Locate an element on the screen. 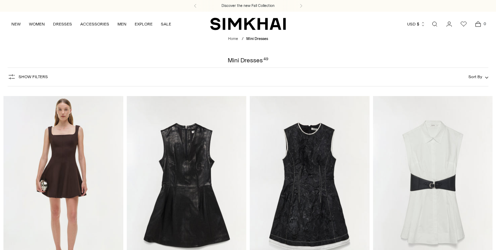 This screenshot has width=496, height=250. span: Sort By is located at coordinates (475, 77).